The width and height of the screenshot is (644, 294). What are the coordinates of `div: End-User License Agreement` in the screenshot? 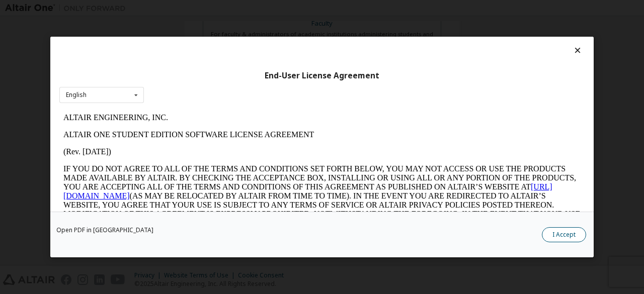 It's located at (322, 76).